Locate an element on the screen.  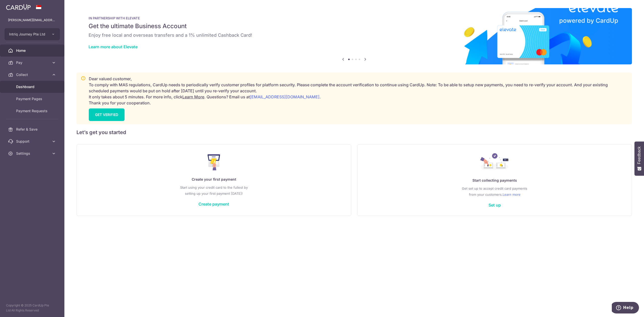
a: Set up is located at coordinates (495, 205).